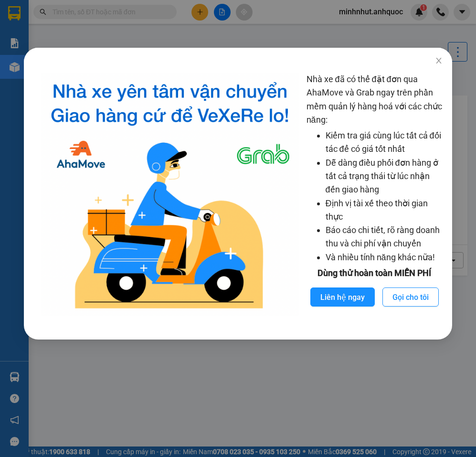  I want to click on span: close, so click(439, 60).